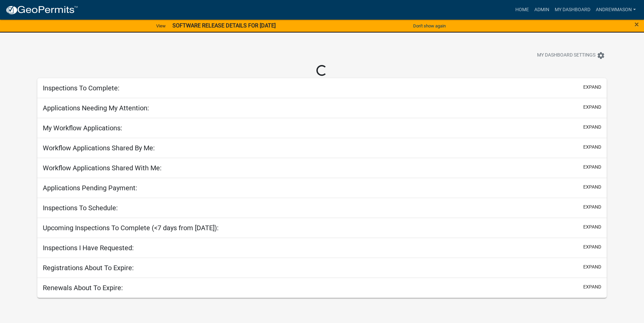 The image size is (644, 323). What do you see at coordinates (522, 10) in the screenshot?
I see `a: Home` at bounding box center [522, 10].